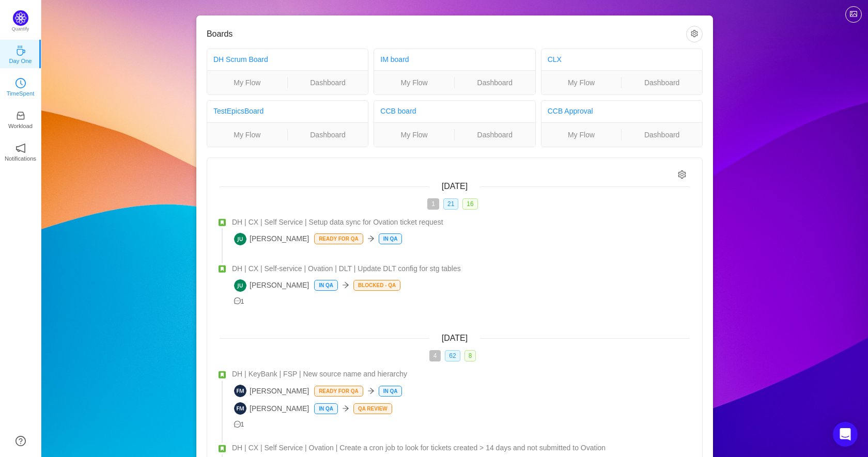  Describe the element at coordinates (418, 447) in the screenshot. I see `span: DH | CX | Self Service | Ovation | Create a cron job to look for tickets created > 14 days and no...` at that location.